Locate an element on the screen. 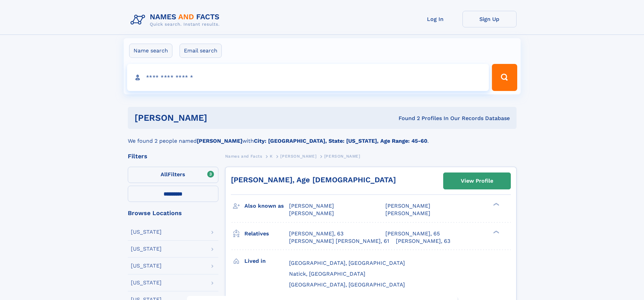 The height and width of the screenshot is (300, 644). a: View Profile is located at coordinates (477, 181).